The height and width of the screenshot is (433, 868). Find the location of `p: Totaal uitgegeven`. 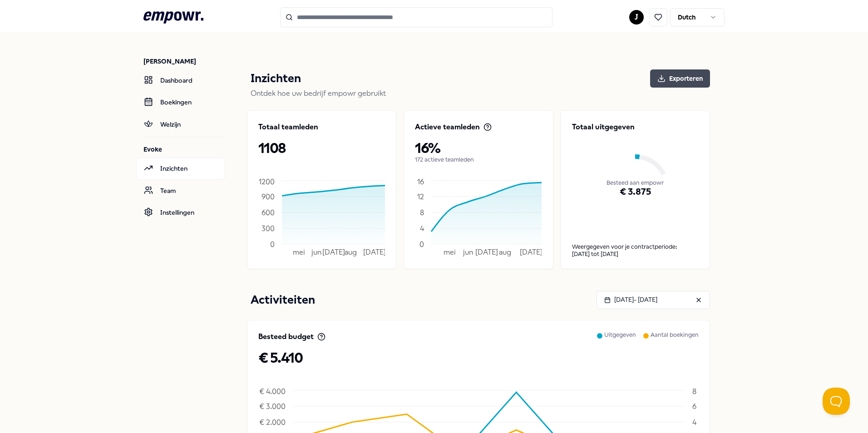

p: Totaal uitgegeven is located at coordinates (635, 127).